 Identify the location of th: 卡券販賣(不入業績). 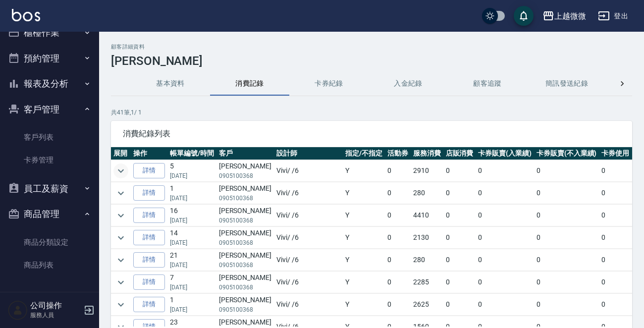
(566, 153).